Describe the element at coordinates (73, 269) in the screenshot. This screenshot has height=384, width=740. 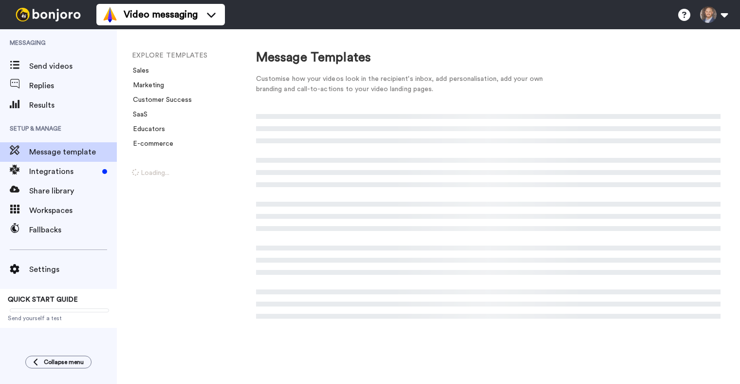
I see `span: Settings` at that location.